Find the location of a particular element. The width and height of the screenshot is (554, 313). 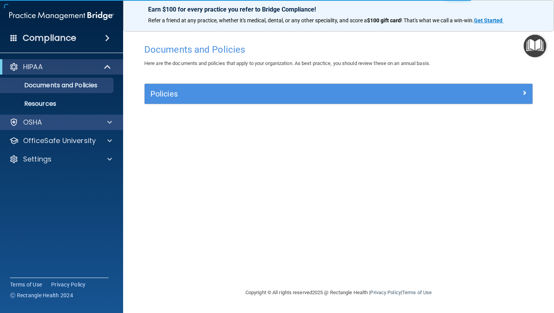

p: Resources is located at coordinates (57, 104).